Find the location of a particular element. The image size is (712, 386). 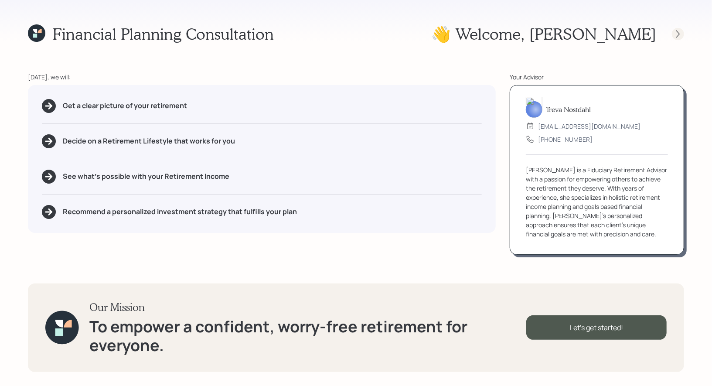

h1: Financial Planning Consultation is located at coordinates (163, 34).